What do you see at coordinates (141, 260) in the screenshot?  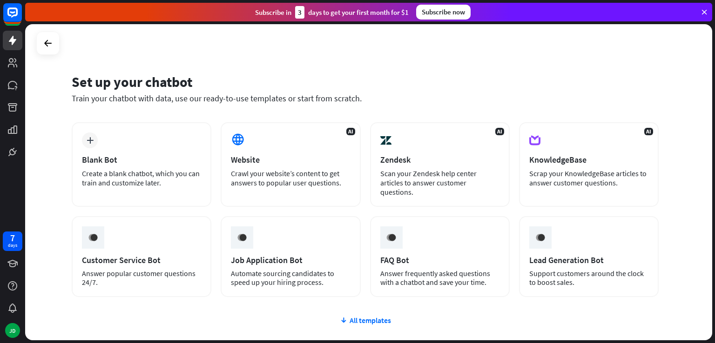 I see `div: Customer Service Bot` at bounding box center [141, 260].